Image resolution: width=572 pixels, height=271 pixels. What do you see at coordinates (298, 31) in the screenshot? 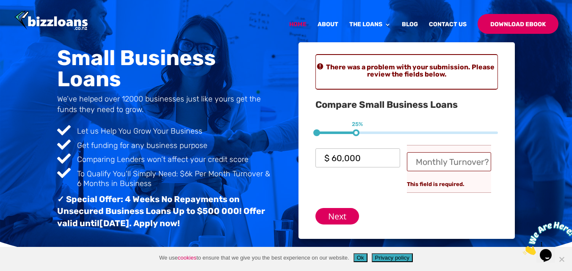
I see `a: Home` at bounding box center [298, 31].